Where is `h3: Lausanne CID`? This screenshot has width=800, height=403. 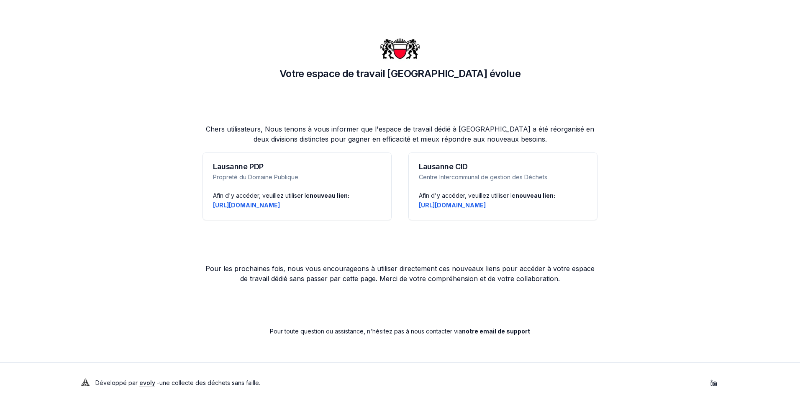 h3: Lausanne CID is located at coordinates (503, 167).